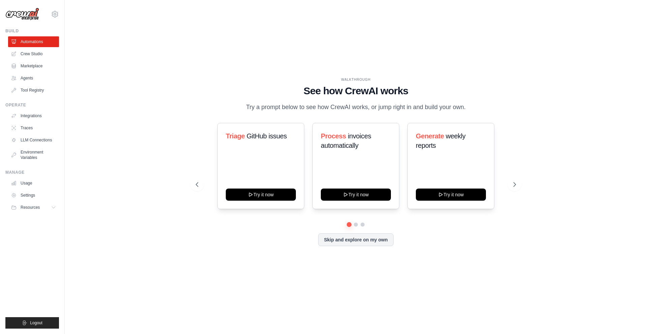 This screenshot has width=647, height=334. What do you see at coordinates (33, 54) in the screenshot?
I see `a: Crew Studio` at bounding box center [33, 54].